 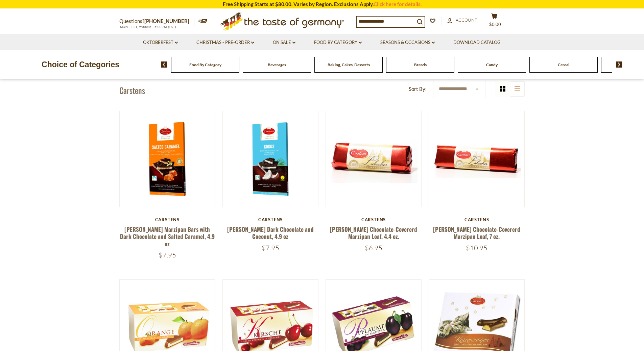 I want to click on span: MON - FRI, 9:00AM - 5:00PM (EST), so click(x=148, y=27).